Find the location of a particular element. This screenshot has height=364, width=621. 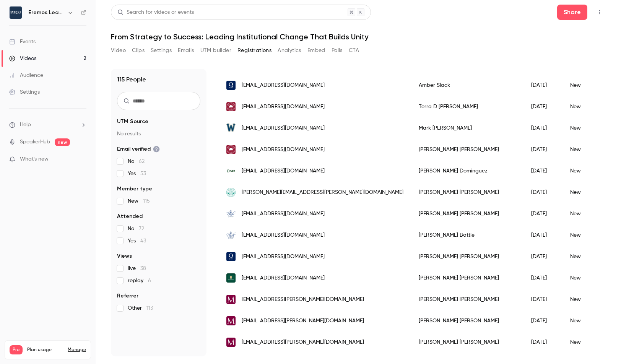

button: Clips is located at coordinates (138, 51).